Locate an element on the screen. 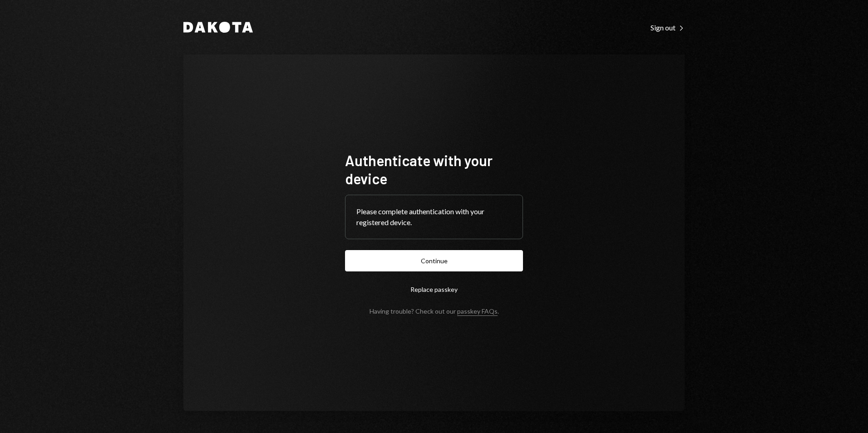  a: passkey FAQs is located at coordinates (477, 312).